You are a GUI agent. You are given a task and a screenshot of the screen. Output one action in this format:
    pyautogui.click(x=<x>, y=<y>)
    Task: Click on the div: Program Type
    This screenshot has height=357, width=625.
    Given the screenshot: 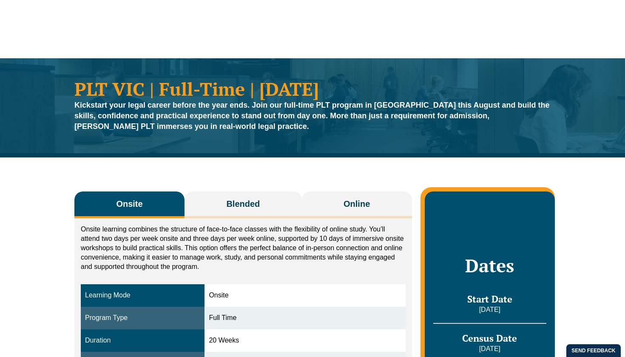 What is the action you would take?
    pyautogui.click(x=142, y=318)
    